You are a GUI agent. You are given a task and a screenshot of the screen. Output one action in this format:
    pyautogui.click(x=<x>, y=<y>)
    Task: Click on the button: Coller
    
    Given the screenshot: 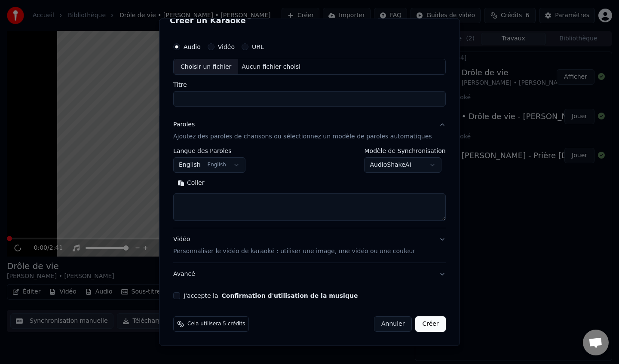 What is the action you would take?
    pyautogui.click(x=191, y=183)
    